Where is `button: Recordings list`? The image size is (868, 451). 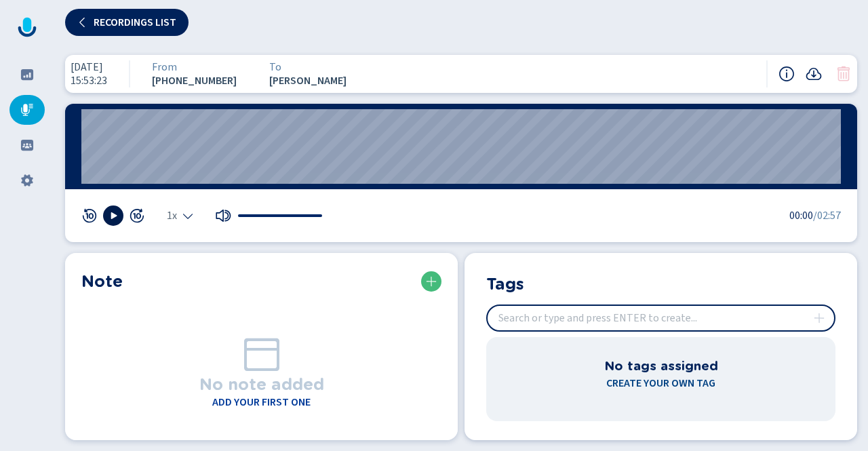 button: Recordings list is located at coordinates (127, 22).